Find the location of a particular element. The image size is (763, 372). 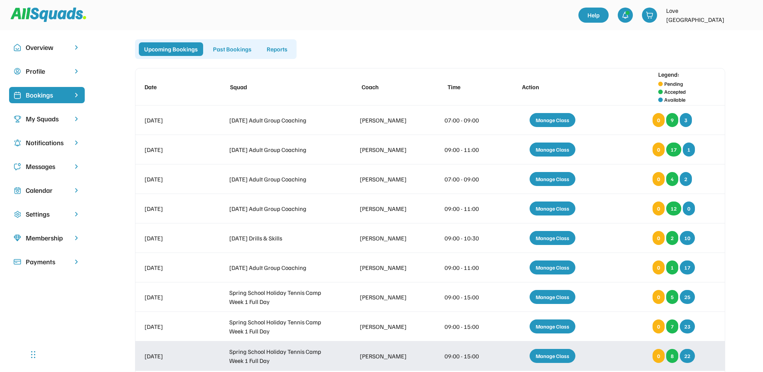

img: Icon%20%2815%29.svg is located at coordinates (17, 262).